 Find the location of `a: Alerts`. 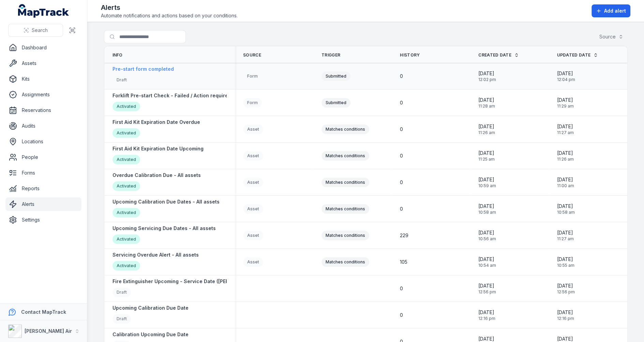

a: Alerts is located at coordinates (43, 205).